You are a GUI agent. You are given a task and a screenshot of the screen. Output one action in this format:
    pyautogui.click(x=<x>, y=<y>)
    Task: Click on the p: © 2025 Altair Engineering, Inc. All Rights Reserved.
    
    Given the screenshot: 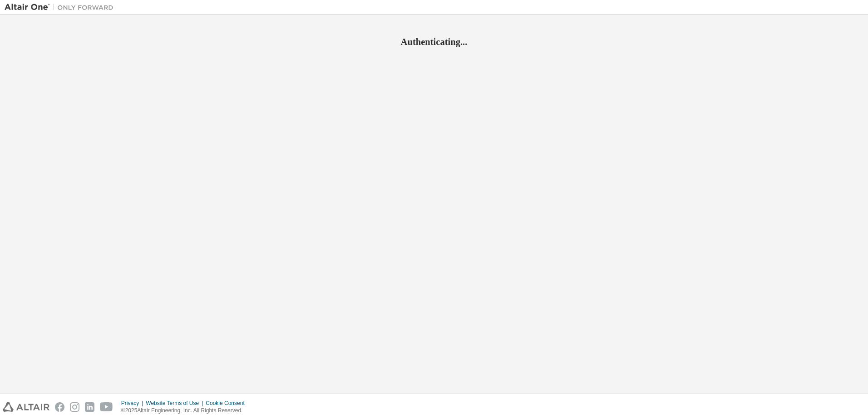 What is the action you would take?
    pyautogui.click(x=186, y=410)
    